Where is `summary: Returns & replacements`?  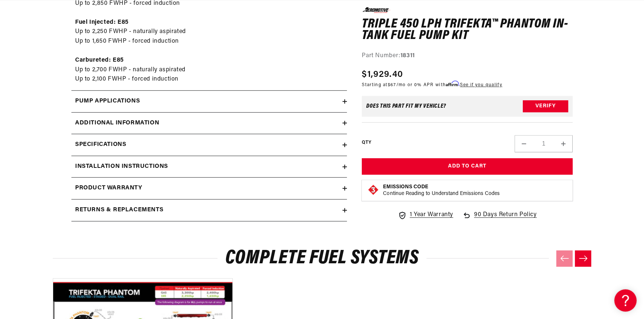
summary: Returns & replacements is located at coordinates (209, 210).